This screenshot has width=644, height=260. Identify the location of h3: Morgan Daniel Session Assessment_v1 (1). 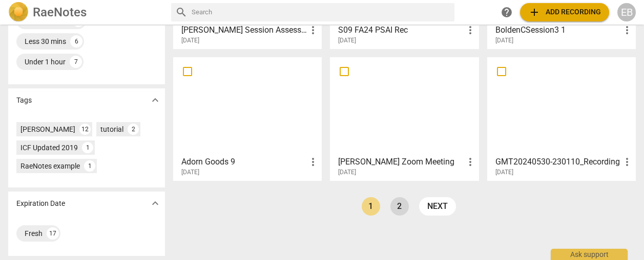
(243, 30).